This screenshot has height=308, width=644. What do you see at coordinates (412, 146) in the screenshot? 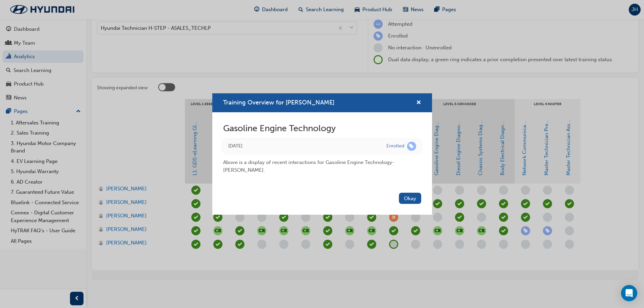
I see `span: learningRecordVerb_ENROLL-icon` at bounding box center [412, 146].